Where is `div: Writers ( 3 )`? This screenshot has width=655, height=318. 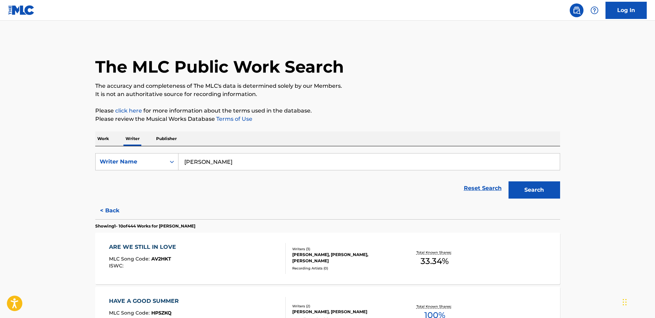 div: Writers ( 3 ) is located at coordinates (344, 249).